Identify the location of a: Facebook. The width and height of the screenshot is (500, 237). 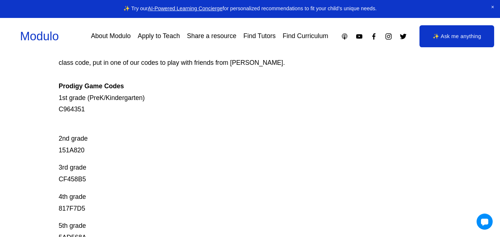
(373, 36).